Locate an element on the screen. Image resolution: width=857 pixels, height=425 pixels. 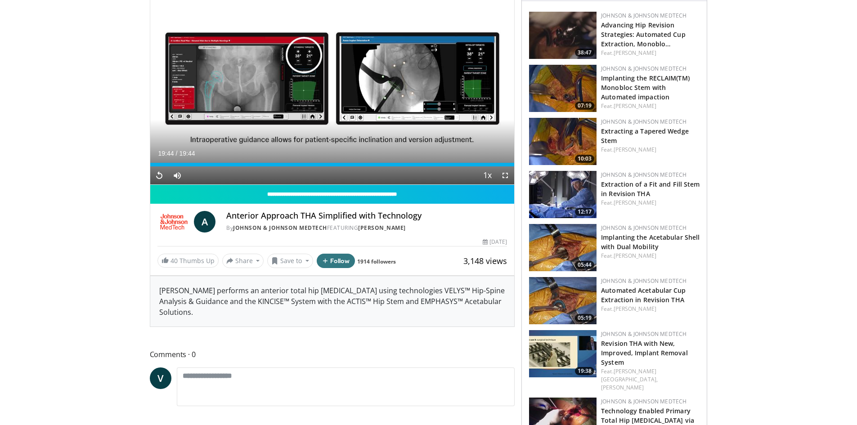
a: 40 Thumbs Up is located at coordinates (188, 260).